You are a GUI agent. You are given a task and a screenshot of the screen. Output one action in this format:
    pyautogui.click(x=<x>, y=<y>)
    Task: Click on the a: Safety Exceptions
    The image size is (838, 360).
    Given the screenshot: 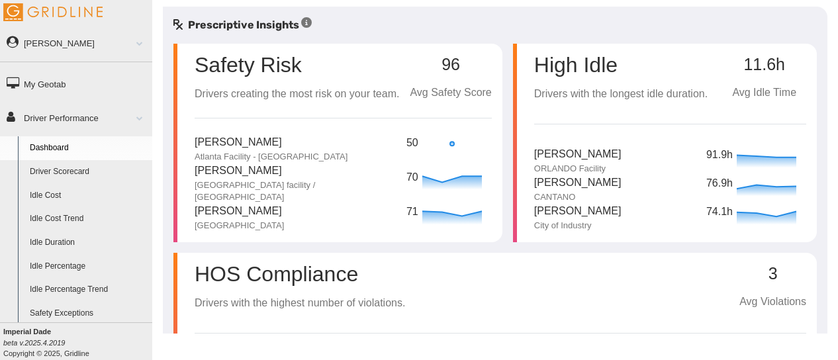 What is the action you would take?
    pyautogui.click(x=88, y=314)
    